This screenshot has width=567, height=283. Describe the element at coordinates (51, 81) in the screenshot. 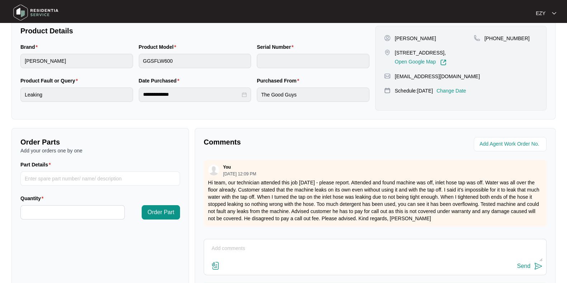

I see `label: Product Fault or Query` at that location.